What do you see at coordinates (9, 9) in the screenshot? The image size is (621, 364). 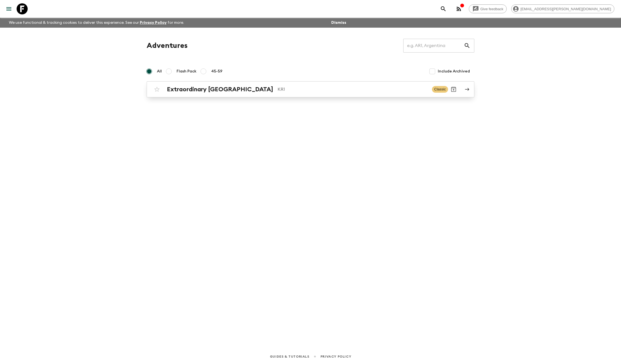 I see `button: menu` at bounding box center [9, 9].